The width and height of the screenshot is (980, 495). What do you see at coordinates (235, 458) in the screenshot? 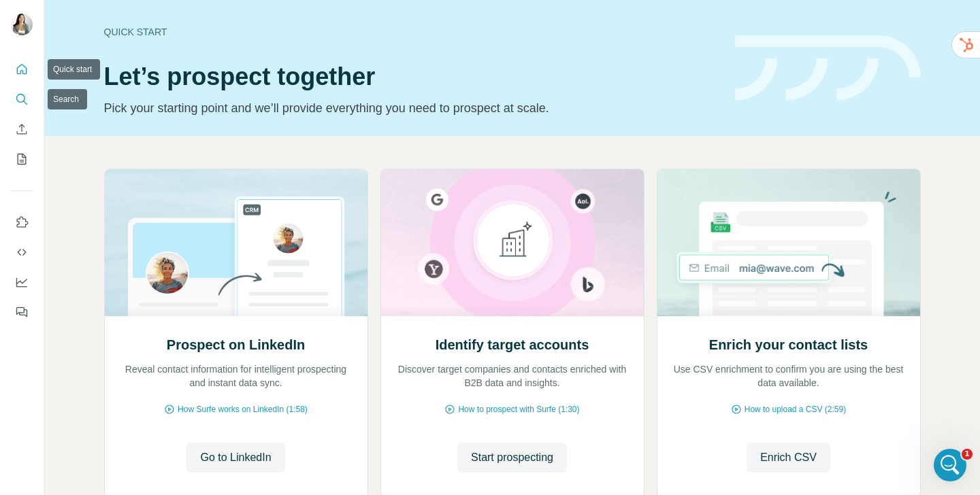
I see `span: Go to LinkedIn` at bounding box center [235, 458].